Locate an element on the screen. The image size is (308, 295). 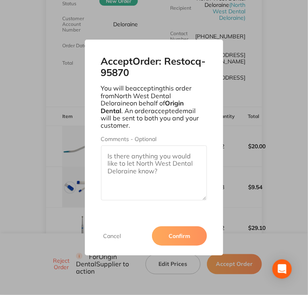
p: You will be accepting this order from North West Dental Deloraine on behalf of . An order accepte... is located at coordinates (154, 107).